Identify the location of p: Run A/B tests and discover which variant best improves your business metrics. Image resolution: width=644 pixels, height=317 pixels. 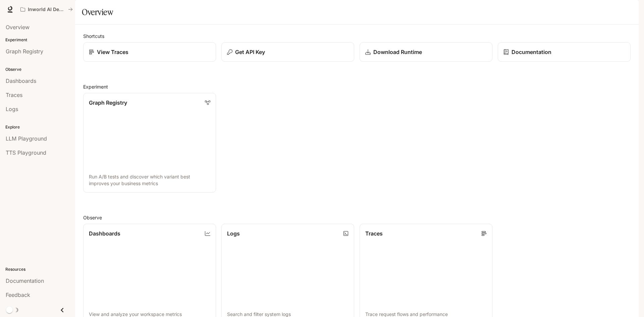
(149, 180).